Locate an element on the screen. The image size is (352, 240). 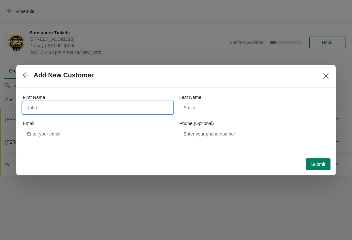
label: Email is located at coordinates (28, 123).